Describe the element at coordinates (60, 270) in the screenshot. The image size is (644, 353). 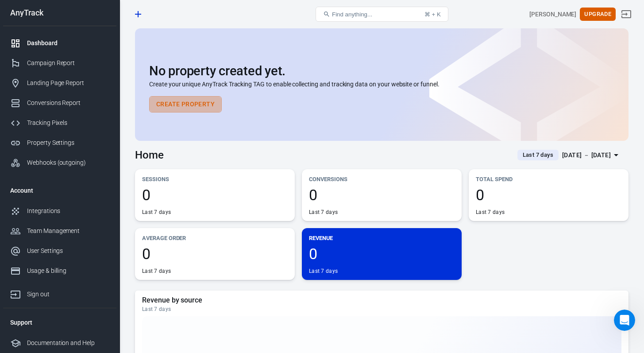
I see `a: Usage & billing` at that location.